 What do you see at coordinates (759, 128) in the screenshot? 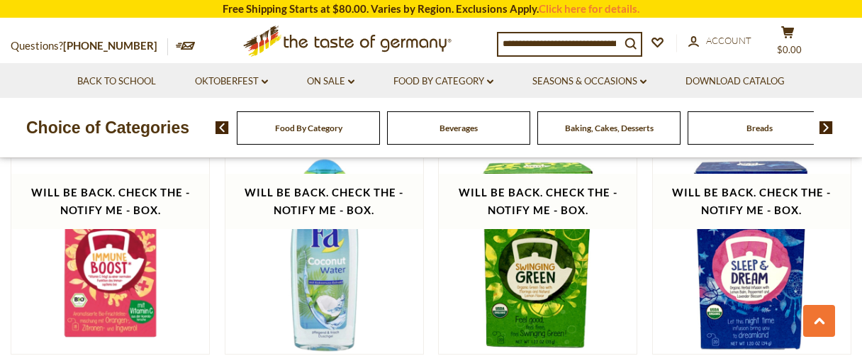
I see `a: Breads` at bounding box center [759, 128].